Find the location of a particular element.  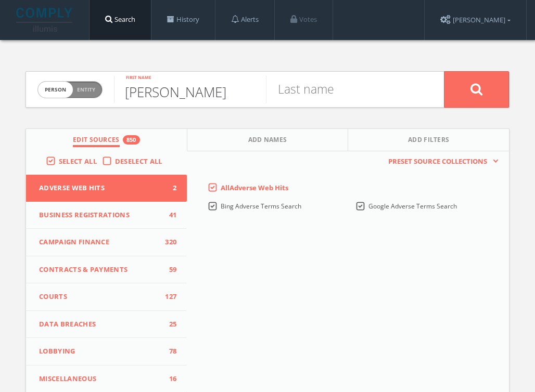

span: Google Adverse Terms Search is located at coordinates (413, 206).